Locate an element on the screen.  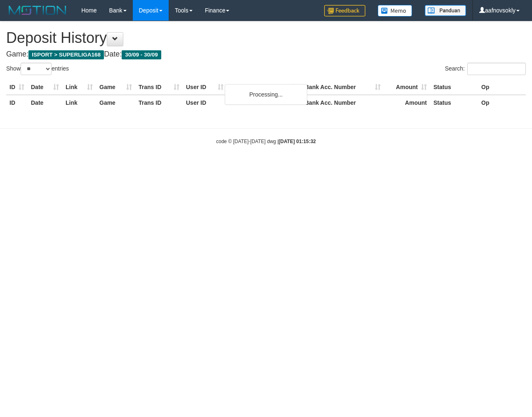
span: 30/09 - 30/09 is located at coordinates (141, 55).